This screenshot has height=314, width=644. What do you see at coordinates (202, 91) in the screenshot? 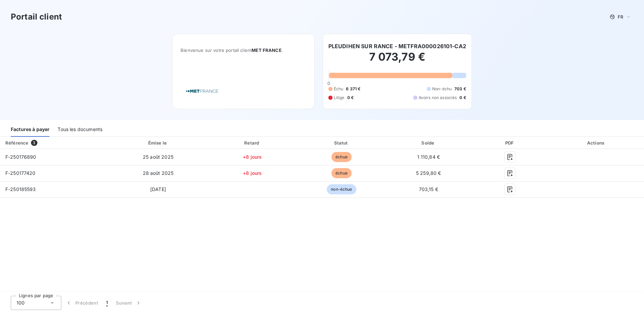
I see `img: Company logo` at bounding box center [202, 91].